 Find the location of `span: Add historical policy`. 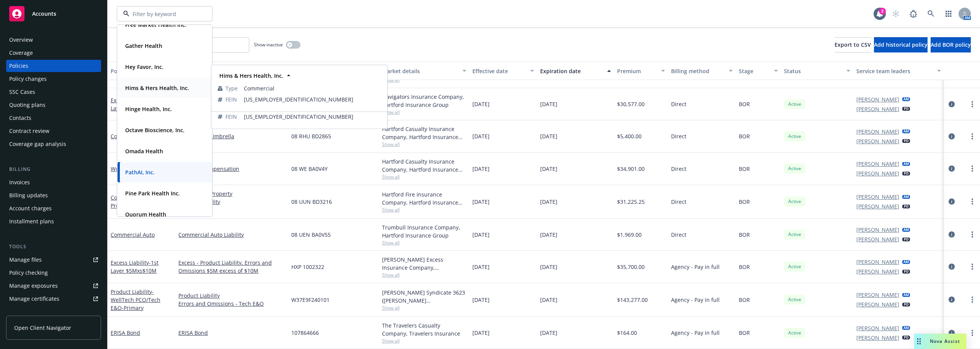

span: Add historical policy is located at coordinates (901, 45).